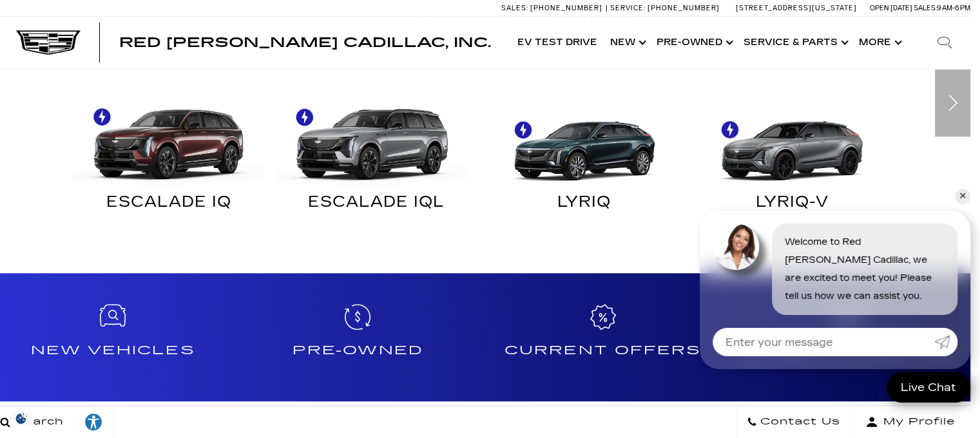 This screenshot has height=438, width=980. I want to click on div: LYRIQ-V, so click(792, 204).